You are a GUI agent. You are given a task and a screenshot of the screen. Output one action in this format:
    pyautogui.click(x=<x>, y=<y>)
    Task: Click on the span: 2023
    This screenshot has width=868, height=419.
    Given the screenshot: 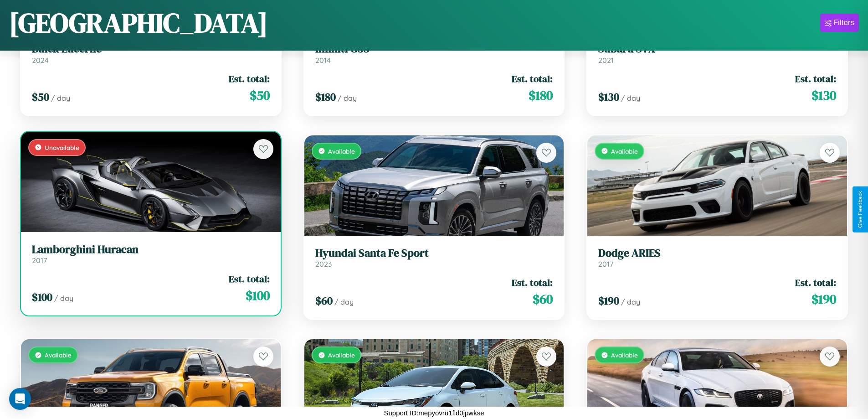 What is the action you would take?
    pyautogui.click(x=323, y=264)
    